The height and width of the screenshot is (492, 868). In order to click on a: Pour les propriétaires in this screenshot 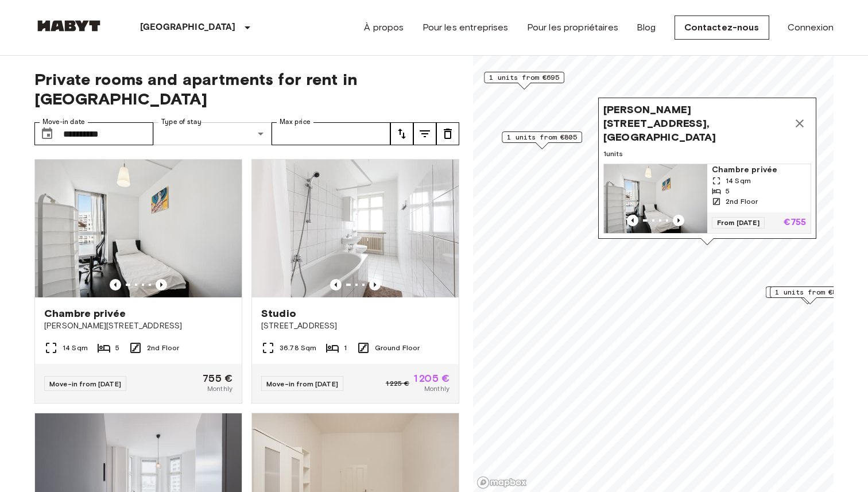, I will do `click(572, 28)`.